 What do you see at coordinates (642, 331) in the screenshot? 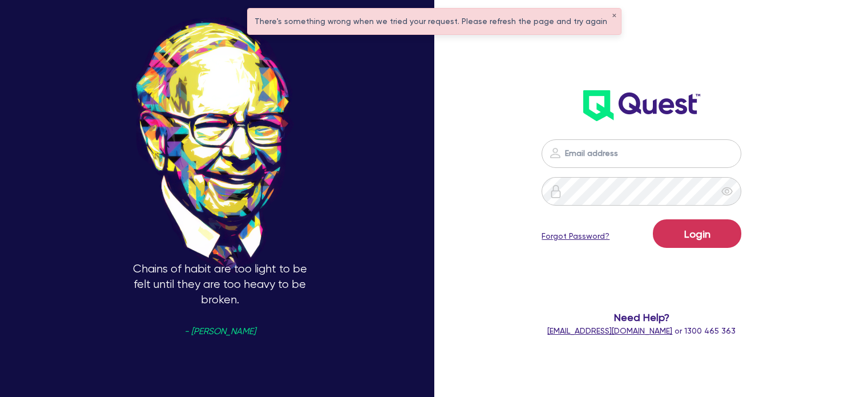
I see `span: or 1300 465 363` at bounding box center [642, 331].